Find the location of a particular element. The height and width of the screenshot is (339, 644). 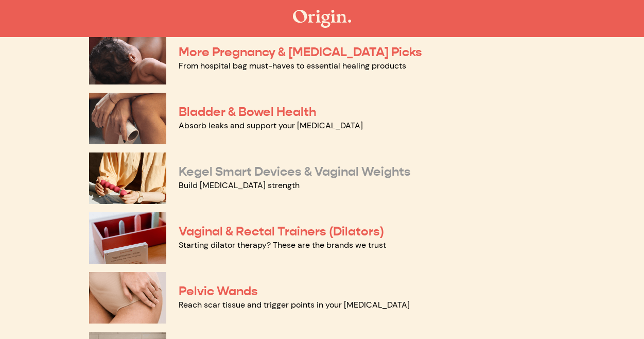

a: Starting dilator therapy? These are the brands we trust is located at coordinates (282, 245).